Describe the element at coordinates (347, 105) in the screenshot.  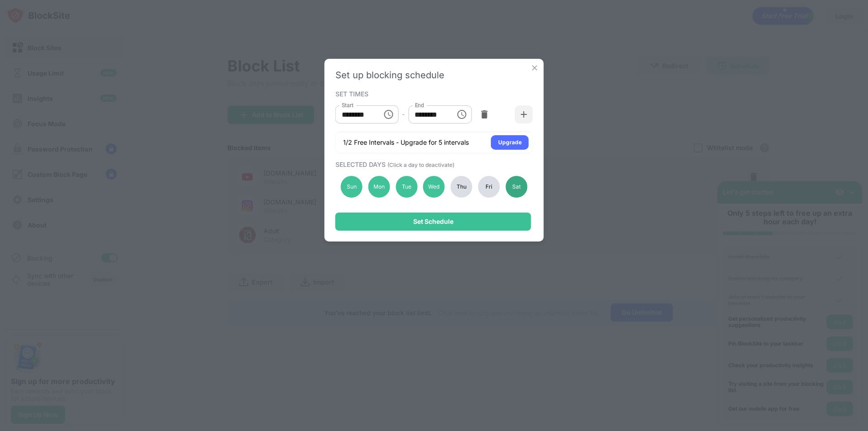
I see `label: Start` at that location.